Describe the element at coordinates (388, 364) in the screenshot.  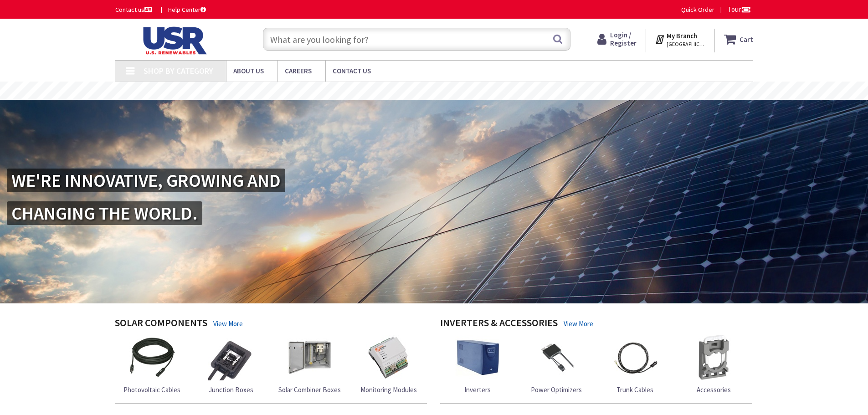
I see `a: Monitoring Modules Monitoring Modules` at that location.